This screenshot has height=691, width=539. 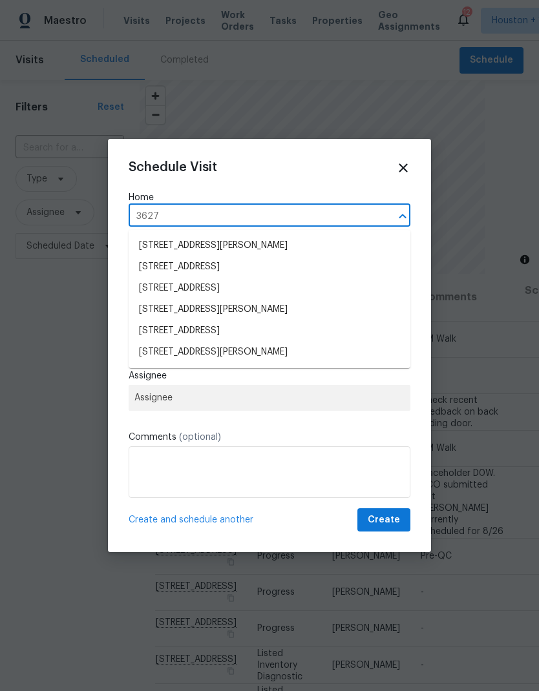 What do you see at coordinates (402, 216) in the screenshot?
I see `button: Close` at bounding box center [402, 216].